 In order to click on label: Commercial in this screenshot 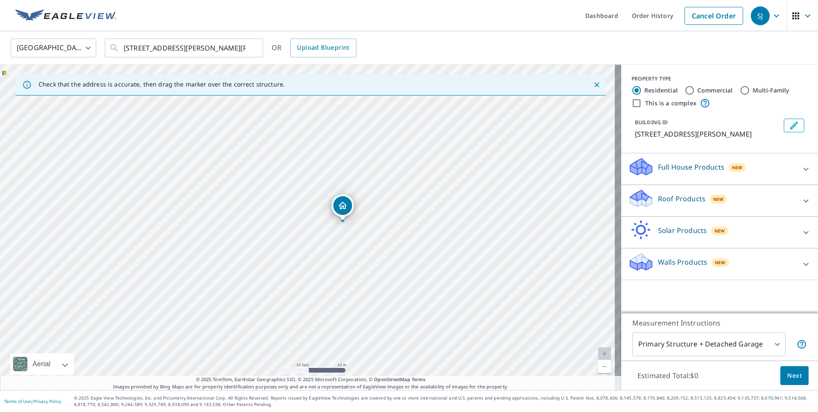, I will do `click(715, 90)`.